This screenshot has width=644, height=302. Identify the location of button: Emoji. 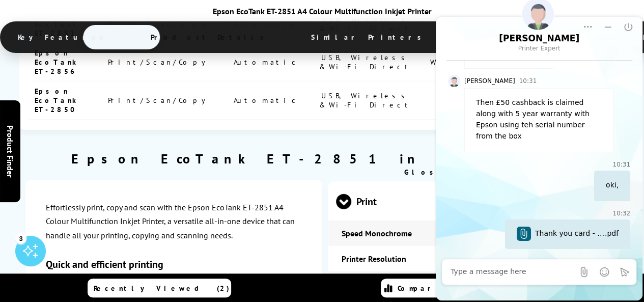
(170, 272).